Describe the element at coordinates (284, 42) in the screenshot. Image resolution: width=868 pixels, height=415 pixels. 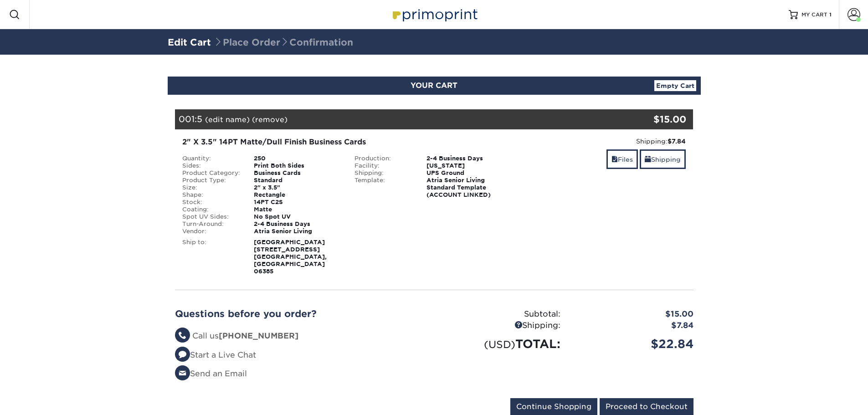
I see `span: Place Order Confirmation` at that location.